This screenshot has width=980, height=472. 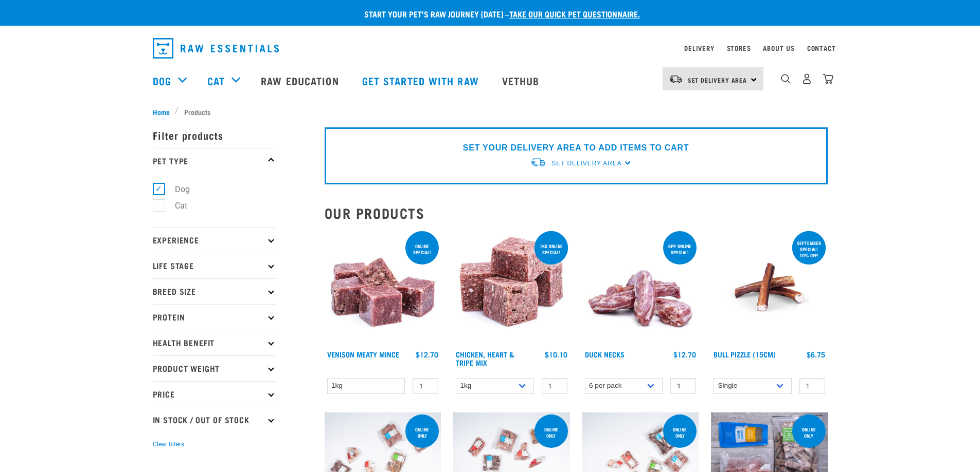 What do you see at coordinates (576, 148) in the screenshot?
I see `p: SET YOUR DELIVERY AREA TO ADD ITEMS TO CART` at bounding box center [576, 148].